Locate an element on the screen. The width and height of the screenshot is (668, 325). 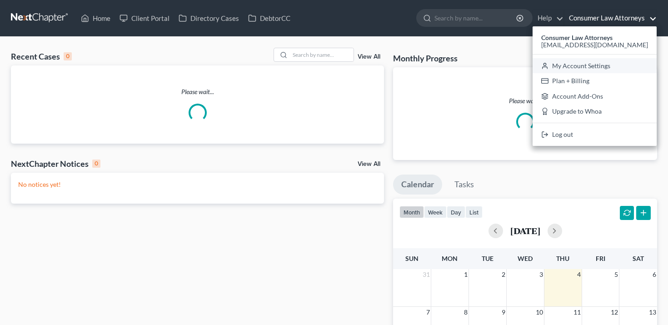
span: 5 is located at coordinates (616, 274).